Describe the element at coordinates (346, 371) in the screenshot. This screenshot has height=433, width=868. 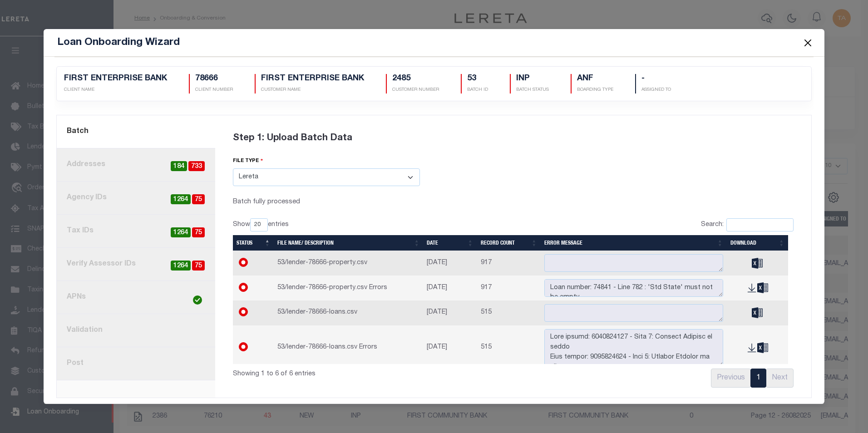
I see `div: Showing 1 to 6 of 6 entries` at that location.